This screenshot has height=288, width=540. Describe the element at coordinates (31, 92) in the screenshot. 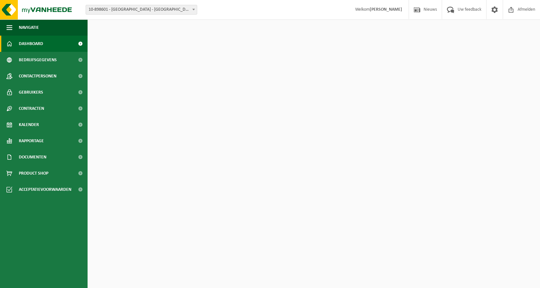

I see `span: Gebruikers` at that location.